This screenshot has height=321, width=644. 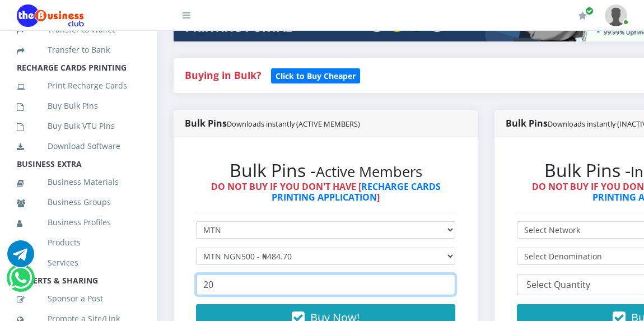 What do you see at coordinates (326, 285) in the screenshot?
I see `input: Enter Quantity` at bounding box center [326, 285].